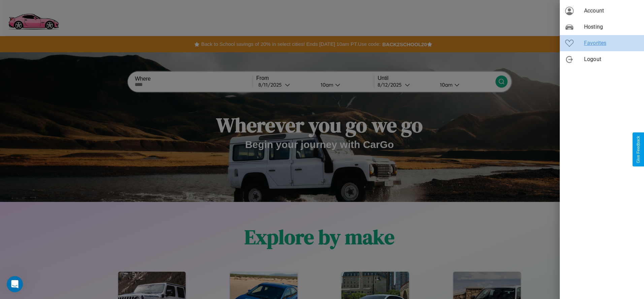 Image resolution: width=644 pixels, height=299 pixels. Describe the element at coordinates (612, 11) in the screenshot. I see `span: Account` at that location.